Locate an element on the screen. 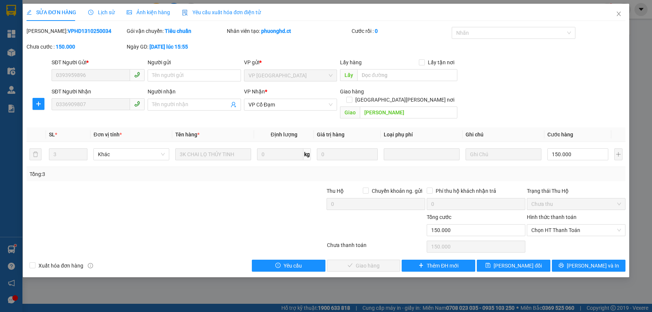 The image size is (652, 312). span: Giá trị hàng is located at coordinates (331, 134).